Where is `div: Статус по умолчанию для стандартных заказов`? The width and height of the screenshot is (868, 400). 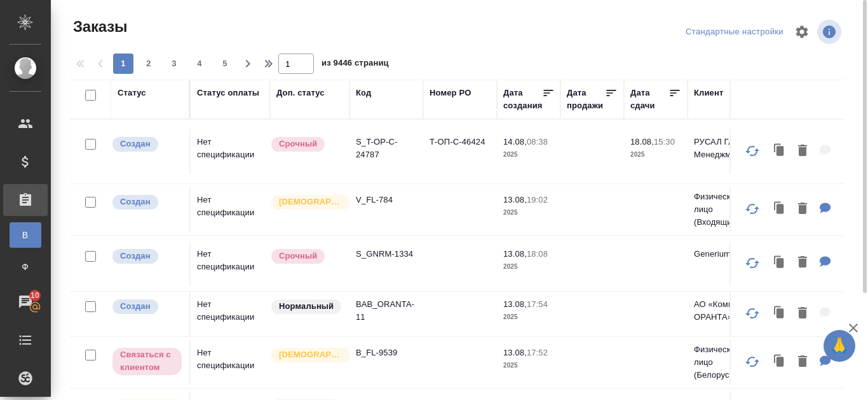 div: Статус по умолчанию для стандартных заказов is located at coordinates (307, 306).